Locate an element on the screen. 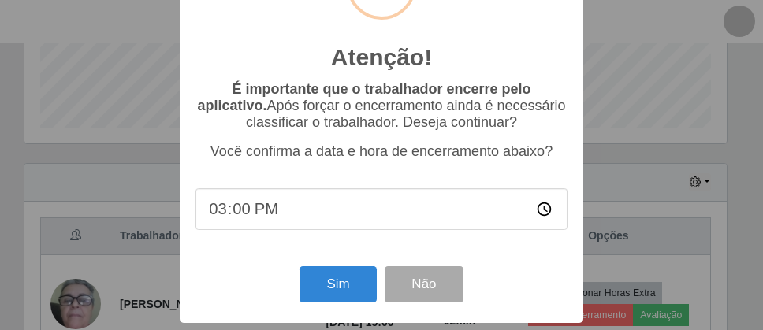  button: Sim is located at coordinates (337, 284).